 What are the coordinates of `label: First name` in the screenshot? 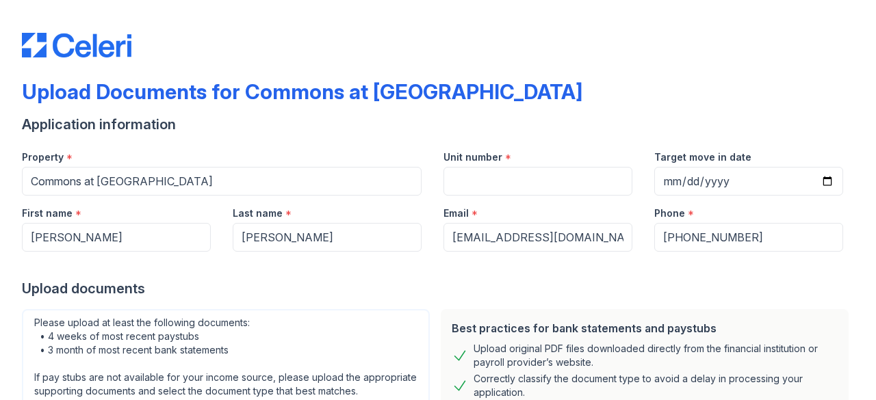 It's located at (47, 214).